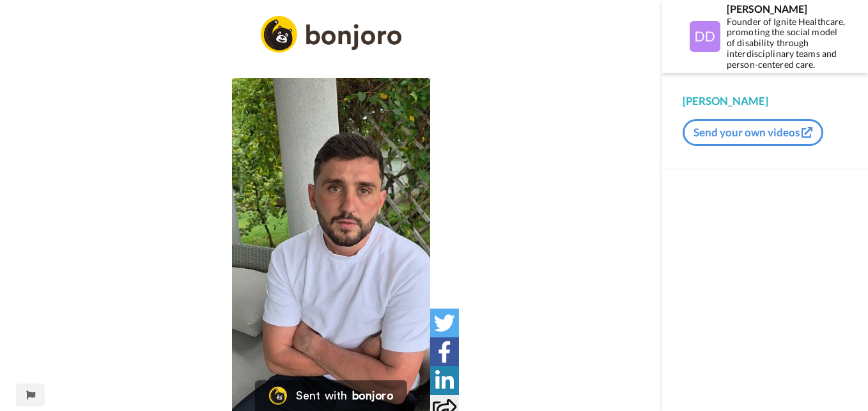  I want to click on div: Founder of Ignite Healthcare, promoting the social model of disability through interdisciplinary ..., so click(786, 44).